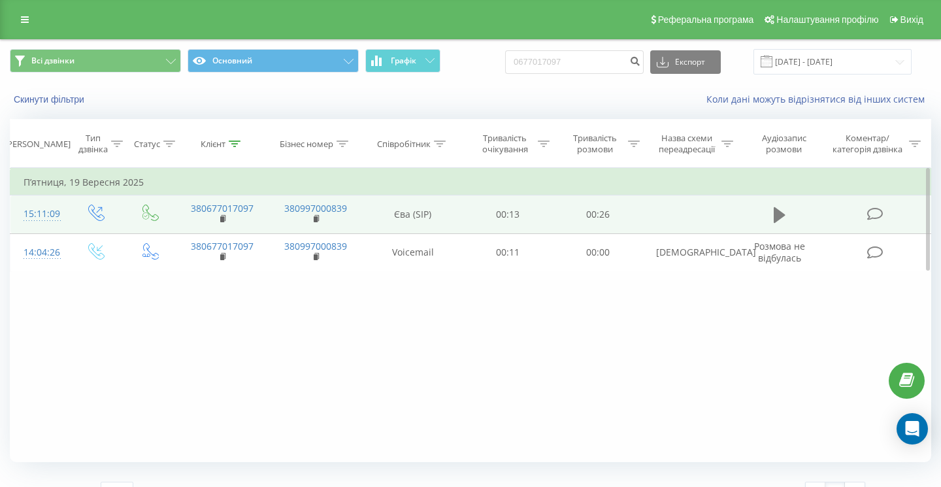  I want to click on button: Експорт, so click(686, 62).